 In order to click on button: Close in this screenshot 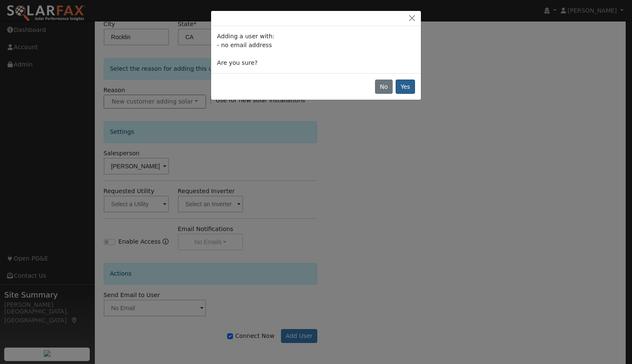, I will do `click(412, 18)`.